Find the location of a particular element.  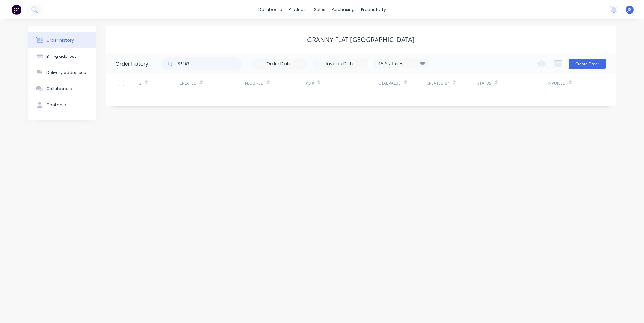

div: purchasing is located at coordinates (343, 10).